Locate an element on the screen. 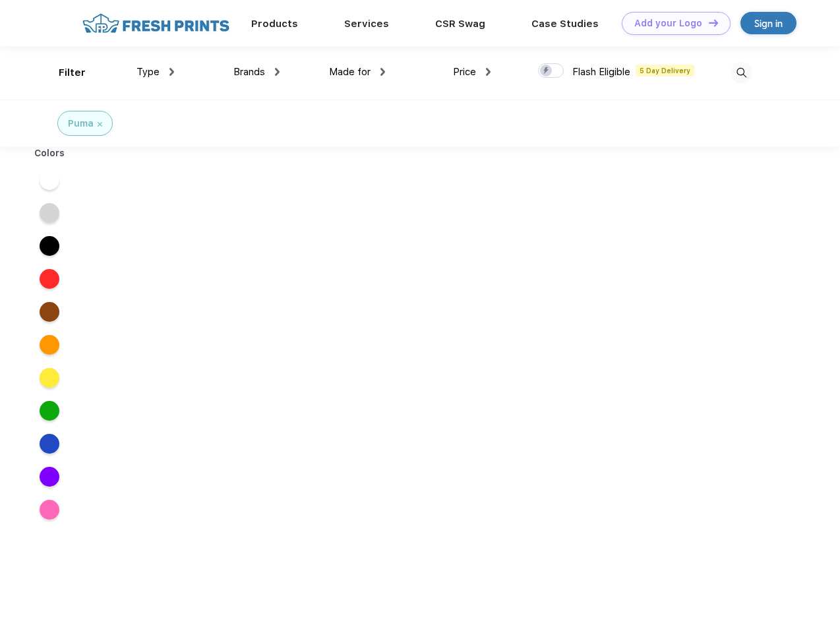 This screenshot has width=840, height=633. img: filter_cancel.svg is located at coordinates (100, 124).